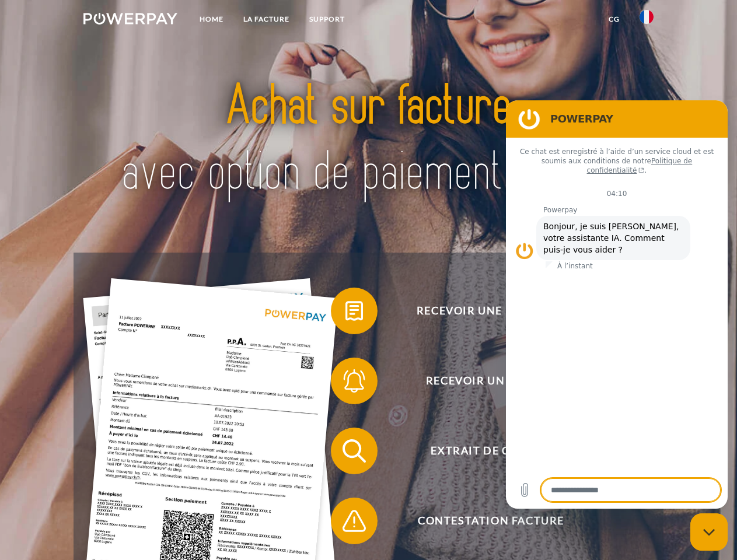 This screenshot has height=560, width=737. Describe the element at coordinates (491, 451) in the screenshot. I see `span: Extrait de compte` at that location.